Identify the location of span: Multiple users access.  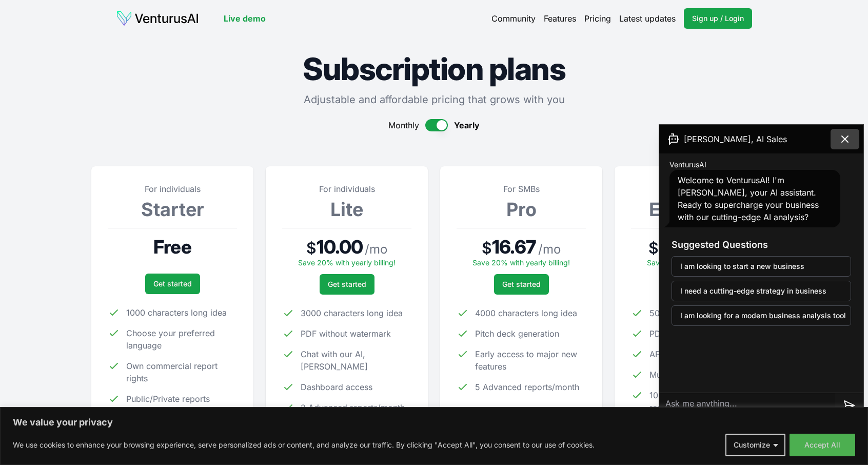
(690, 375).